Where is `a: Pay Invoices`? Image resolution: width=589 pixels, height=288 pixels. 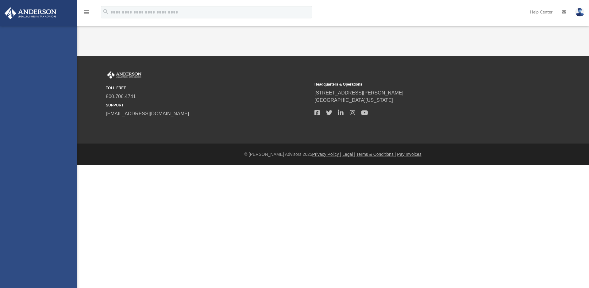
a: Pay Invoices is located at coordinates (409, 154).